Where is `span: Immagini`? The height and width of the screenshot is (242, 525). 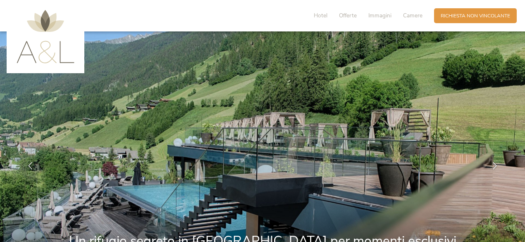
span: Immagini is located at coordinates (380, 15).